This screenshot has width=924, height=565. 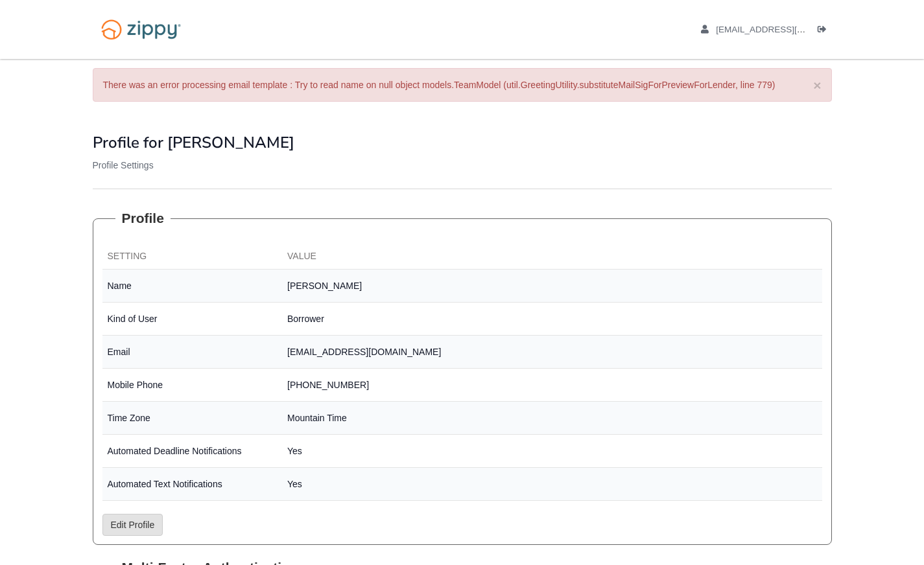 I want to click on a: Log out, so click(x=825, y=31).